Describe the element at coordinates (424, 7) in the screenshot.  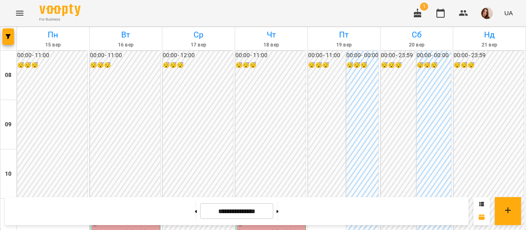
I see `span: 1` at that location.